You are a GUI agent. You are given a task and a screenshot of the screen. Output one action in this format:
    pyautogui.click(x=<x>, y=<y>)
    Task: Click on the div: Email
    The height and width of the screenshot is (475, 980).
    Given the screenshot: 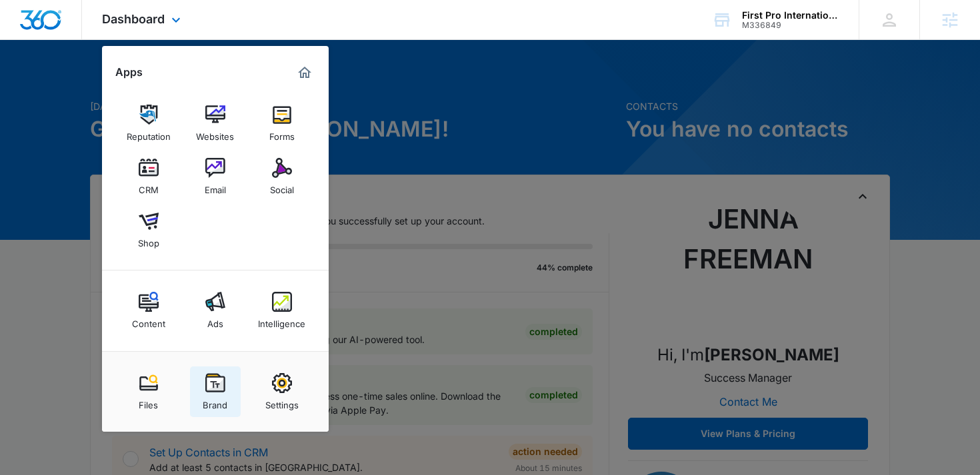 What is the action you would take?
    pyautogui.click(x=215, y=186)
    